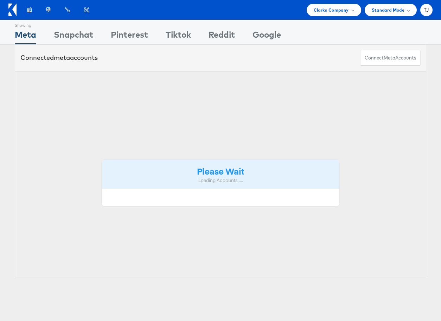  I want to click on div: Meta, so click(25, 36).